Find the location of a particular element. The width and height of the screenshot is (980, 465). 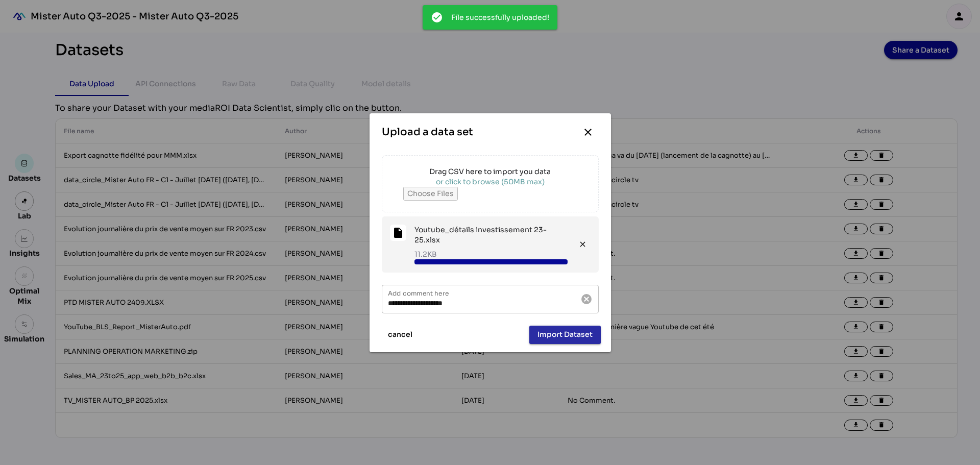

button: Import Dataset is located at coordinates (565, 335).